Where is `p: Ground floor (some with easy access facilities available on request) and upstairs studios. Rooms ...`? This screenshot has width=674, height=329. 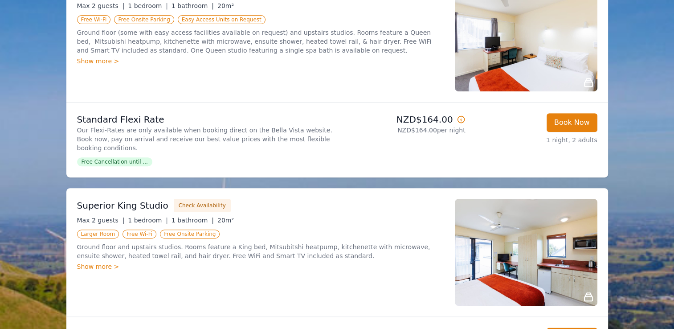 p: Ground floor (some with easy access facilities available on request) and upstairs studios. Rooms ... is located at coordinates (260, 41).